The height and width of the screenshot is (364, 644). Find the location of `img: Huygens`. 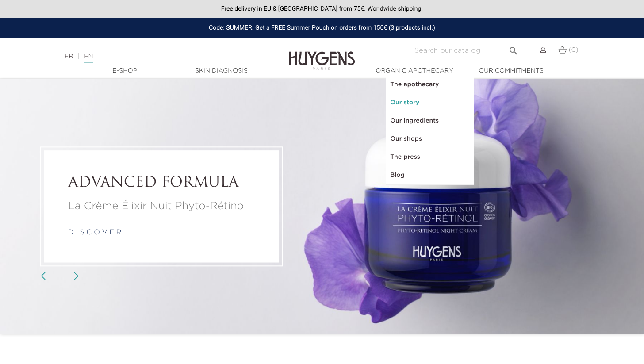

img: Huygens is located at coordinates (322, 54).